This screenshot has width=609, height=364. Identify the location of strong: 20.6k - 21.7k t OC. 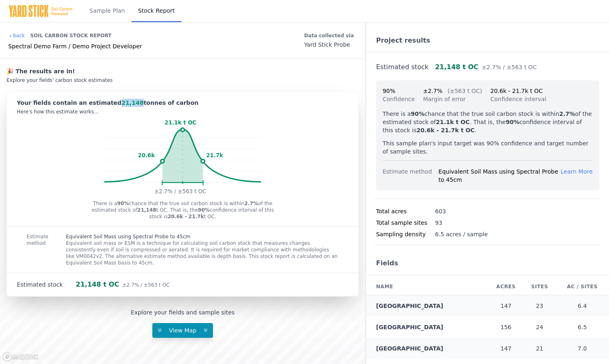
(446, 130).